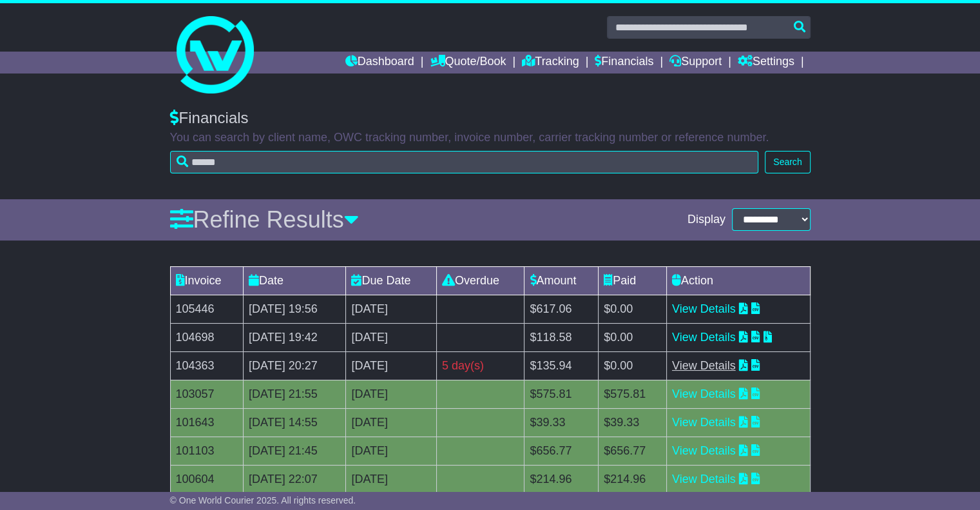 The height and width of the screenshot is (510, 980). What do you see at coordinates (379, 63) in the screenshot?
I see `a: Dashboard` at bounding box center [379, 63].